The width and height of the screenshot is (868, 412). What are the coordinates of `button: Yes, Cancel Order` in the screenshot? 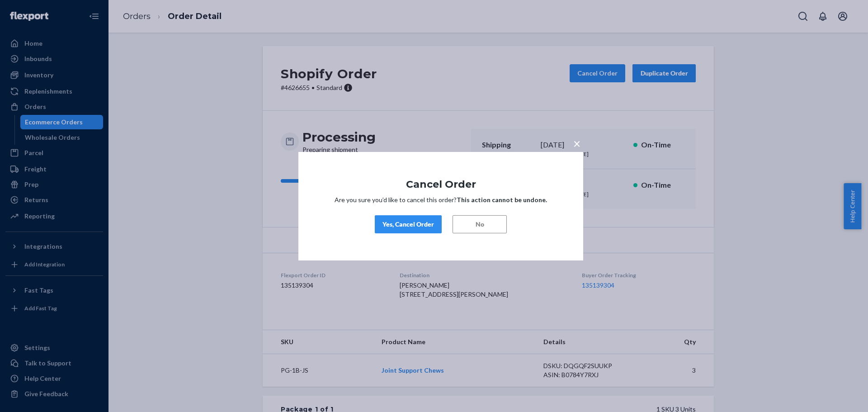 It's located at (408, 224).